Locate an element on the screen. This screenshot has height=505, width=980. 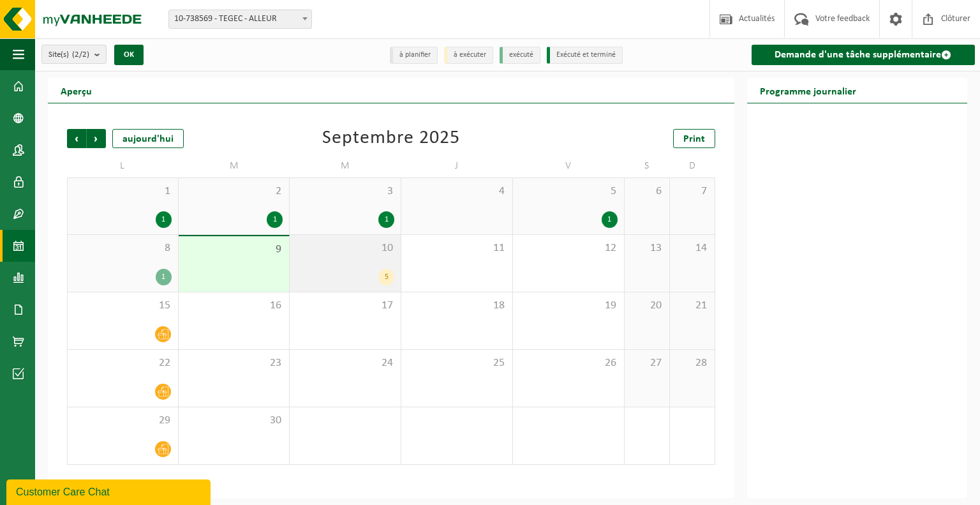
span: 8 is located at coordinates (123, 249).